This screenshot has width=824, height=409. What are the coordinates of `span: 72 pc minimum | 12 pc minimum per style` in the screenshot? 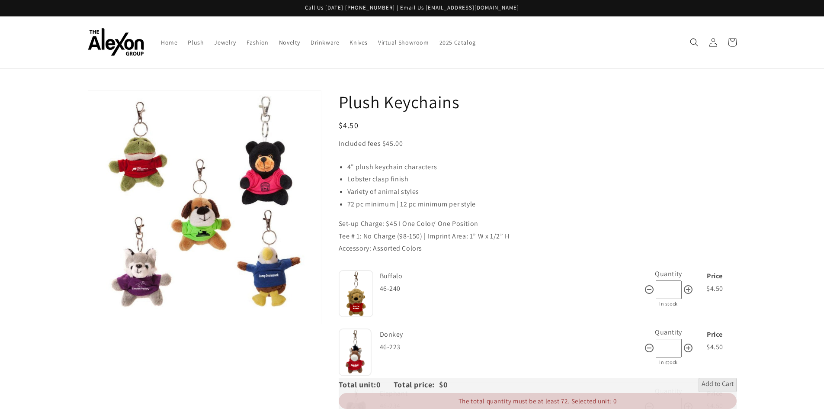 It's located at (411, 204).